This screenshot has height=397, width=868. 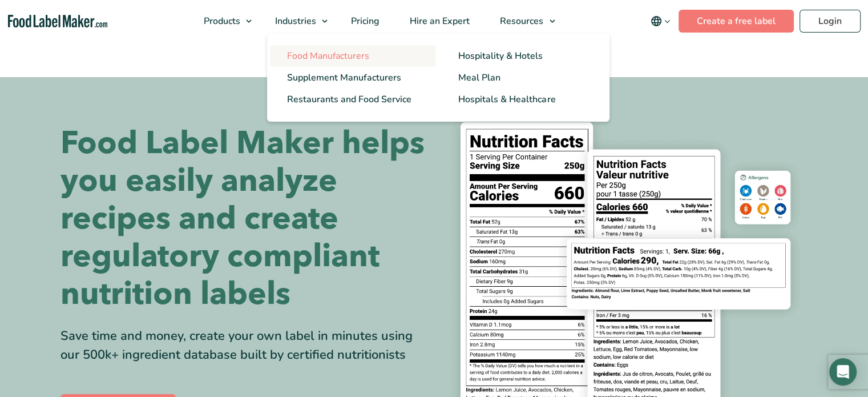 What do you see at coordinates (243, 346) in the screenshot?
I see `div: Save time and money, create your own label in minutes using our 500k+ ingredient database built b...` at bounding box center [243, 346].